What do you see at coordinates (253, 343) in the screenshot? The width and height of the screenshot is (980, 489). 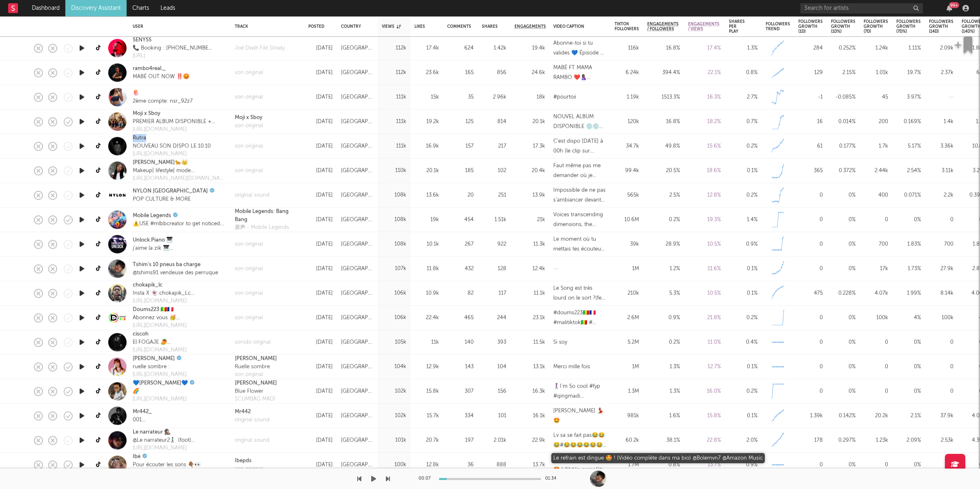 I see `div: sonido original` at bounding box center [253, 343].